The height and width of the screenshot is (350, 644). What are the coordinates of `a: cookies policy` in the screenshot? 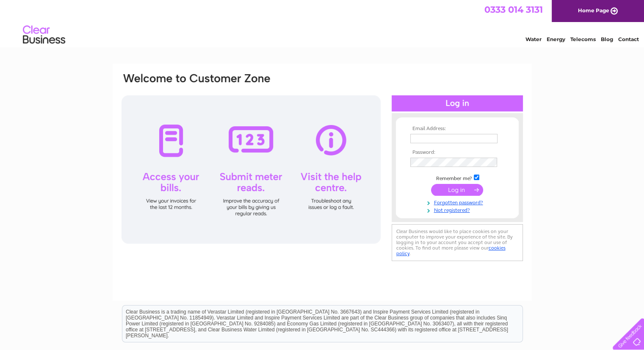 It's located at (451, 251).